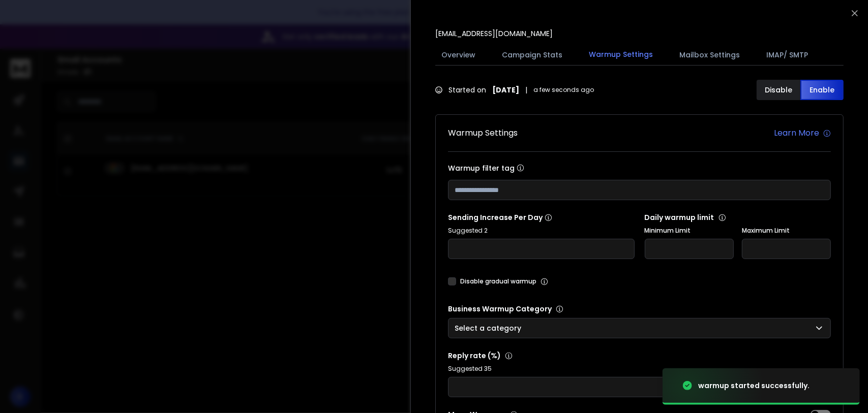 Image resolution: width=868 pixels, height=413 pixels. What do you see at coordinates (499, 282) in the screenshot?
I see `label: Disable gradual warmup` at bounding box center [499, 282].